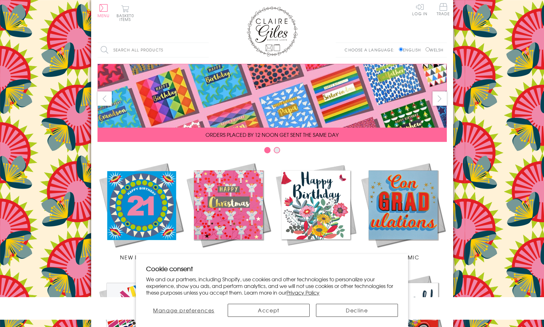  Describe the element at coordinates (357, 311) in the screenshot. I see `button: Decline` at that location.